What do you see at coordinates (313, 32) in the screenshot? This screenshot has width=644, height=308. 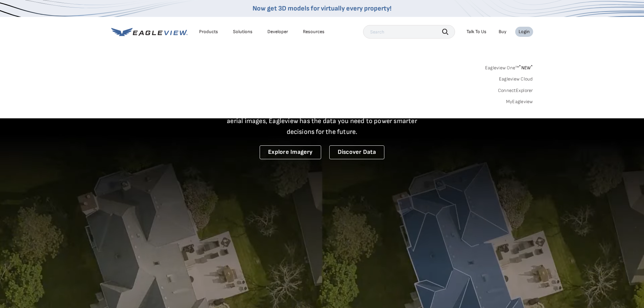 I see `div: Resources` at bounding box center [313, 32].